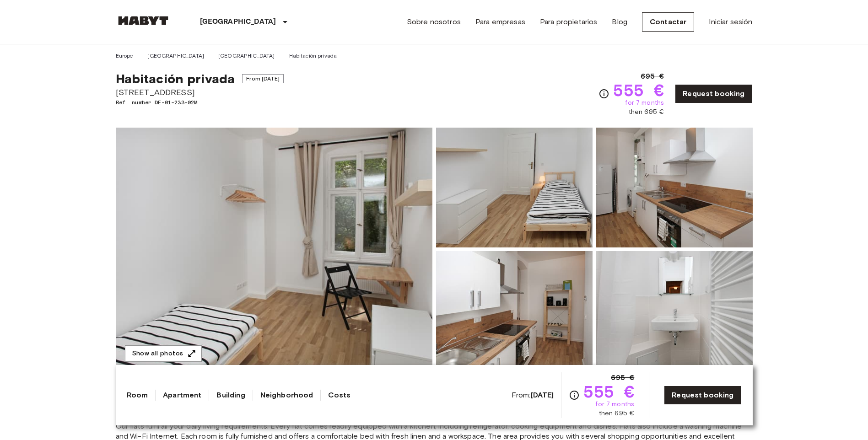 This screenshot has height=440, width=868. I want to click on a: Neighborhood, so click(287, 395).